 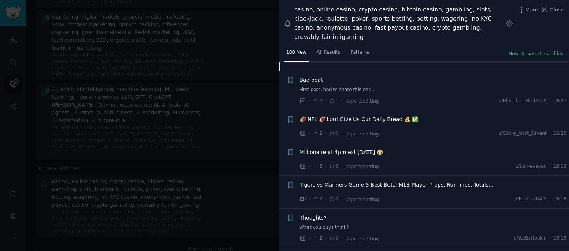 I want to click on span: 16:19, so click(x=560, y=167).